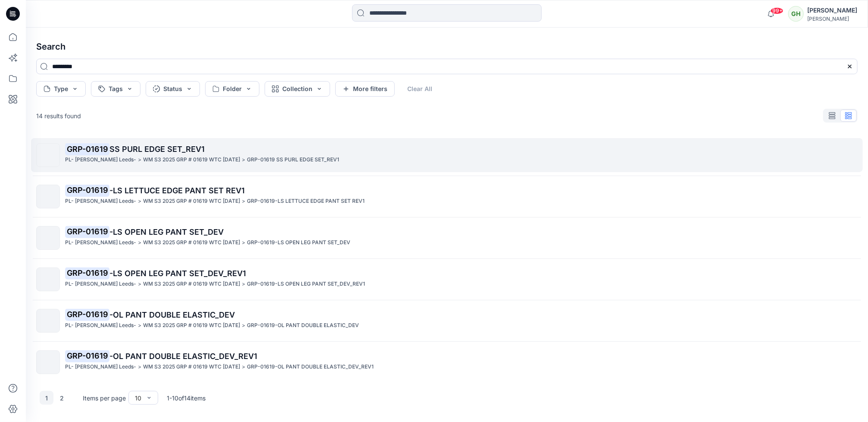 Image resolution: width=868 pixels, height=422 pixels. I want to click on span: -OL PANT DOUBLE ELASTIC_DEV_REV1, so click(183, 356).